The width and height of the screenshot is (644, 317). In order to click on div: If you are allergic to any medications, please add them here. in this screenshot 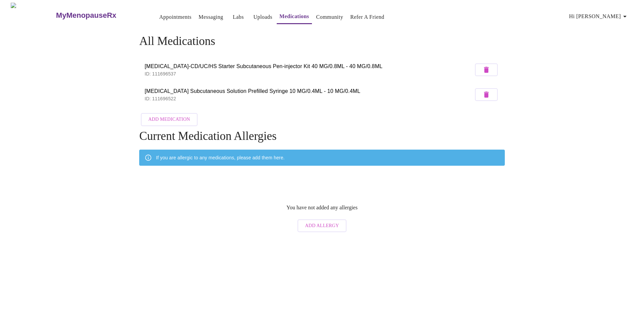, I will do `click(220, 158)`.